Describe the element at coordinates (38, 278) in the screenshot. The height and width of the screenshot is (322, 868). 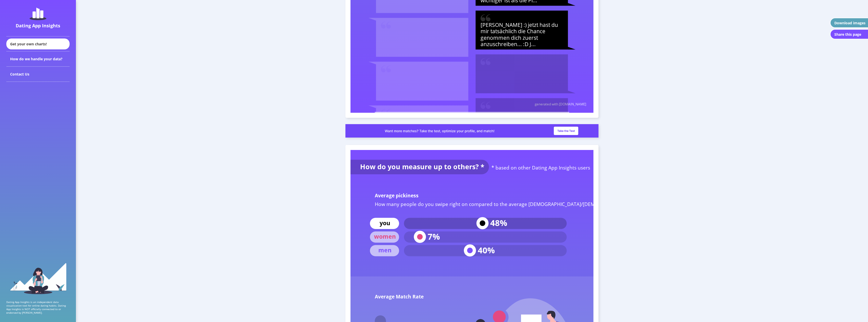
I see `img: sidebar_girl.91b9467e.svg` at that location.